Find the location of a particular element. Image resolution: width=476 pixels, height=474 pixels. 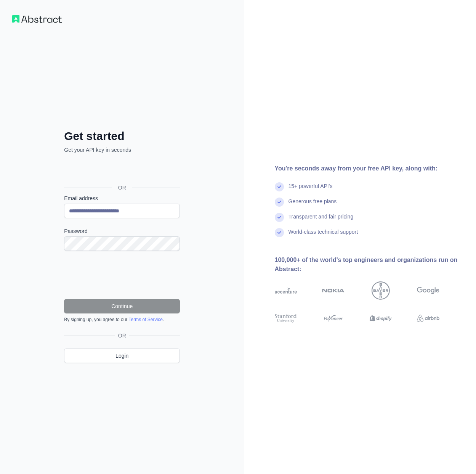

img: payoneer is located at coordinates (333, 318).